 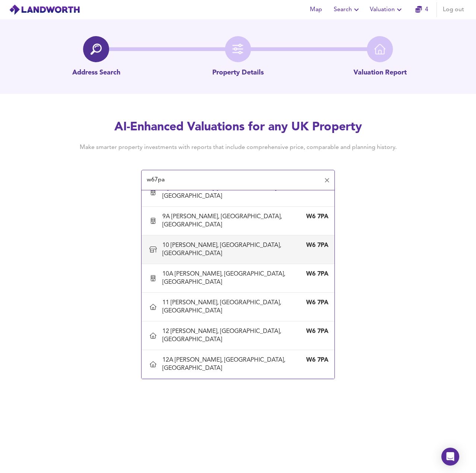 I want to click on button: Map, so click(x=315, y=10).